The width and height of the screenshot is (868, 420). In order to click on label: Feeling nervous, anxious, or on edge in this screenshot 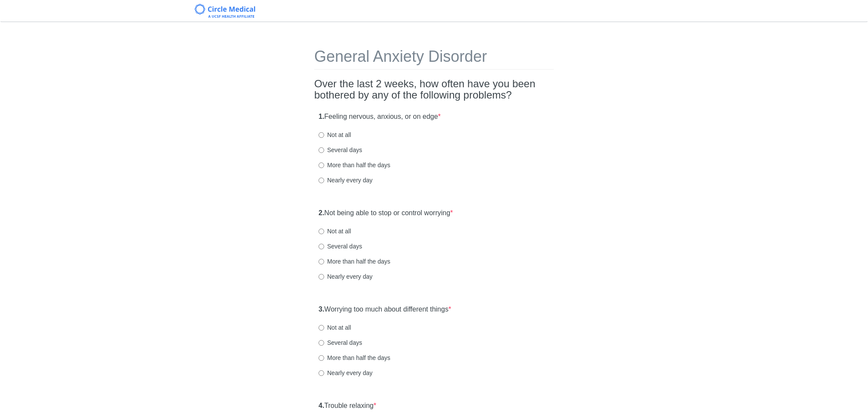, I will do `click(379, 117)`.